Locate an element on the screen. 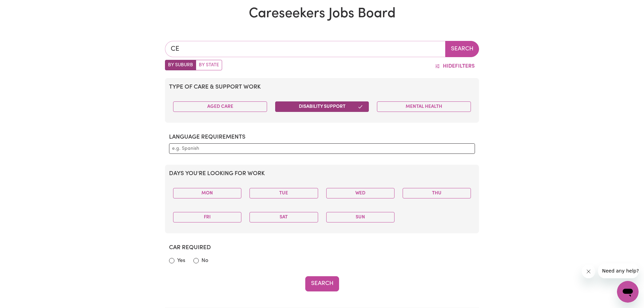 The height and width of the screenshot is (308, 644). button: Fri is located at coordinates (207, 217).